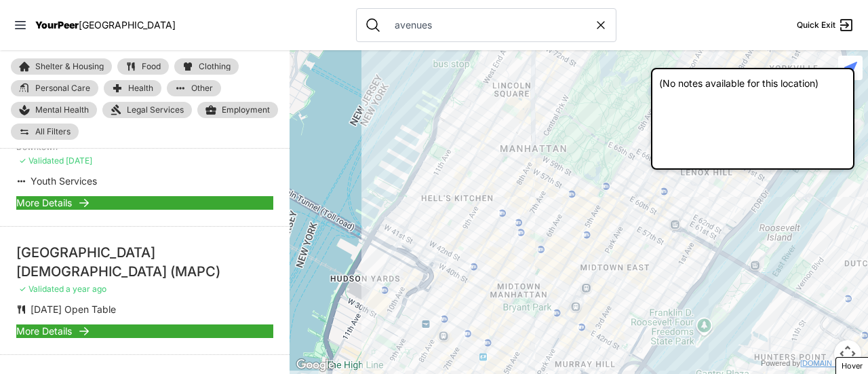  I want to click on a: Quick Exit, so click(825, 25).